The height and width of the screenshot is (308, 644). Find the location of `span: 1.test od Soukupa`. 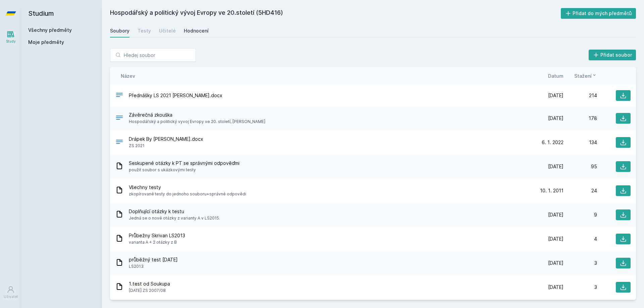

span: 1.test od Soukupa is located at coordinates (149, 284).